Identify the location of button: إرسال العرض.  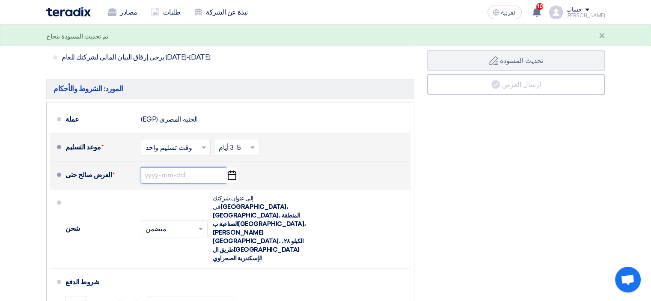
(516, 84).